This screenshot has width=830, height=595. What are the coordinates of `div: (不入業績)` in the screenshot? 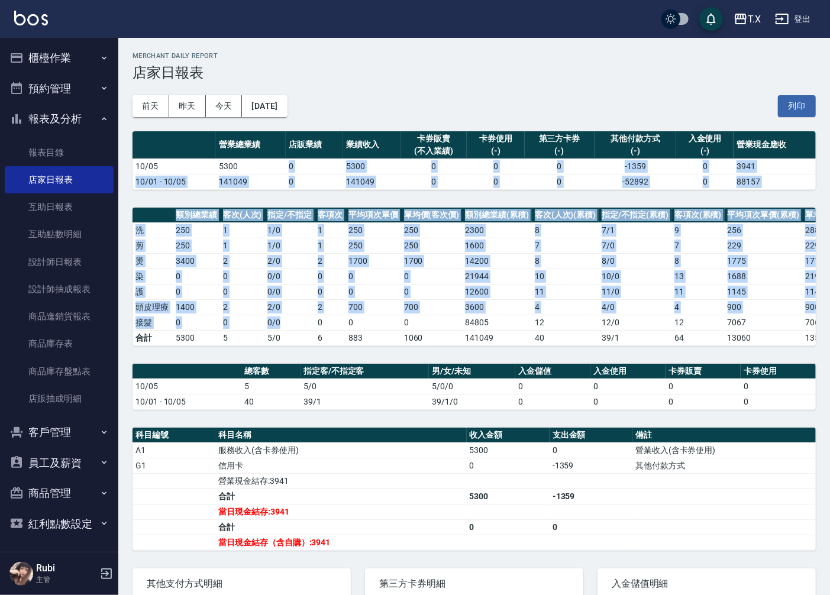 It's located at (433, 151).